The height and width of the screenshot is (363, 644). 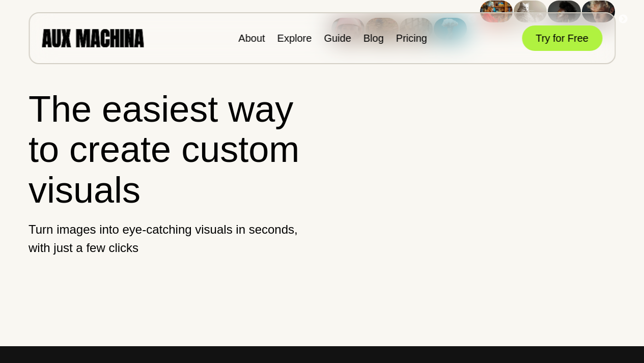 What do you see at coordinates (337, 38) in the screenshot?
I see `a: Guide` at bounding box center [337, 38].